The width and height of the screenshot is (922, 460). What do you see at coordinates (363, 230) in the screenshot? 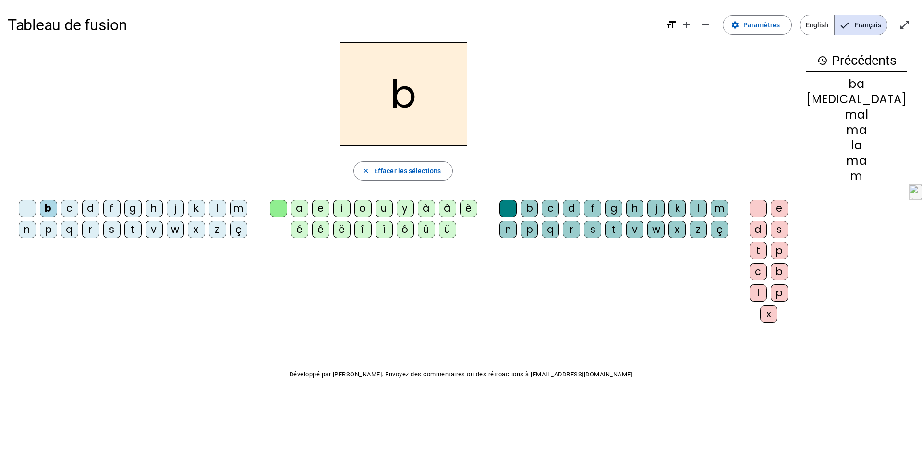
I see `div: î` at bounding box center [363, 230].